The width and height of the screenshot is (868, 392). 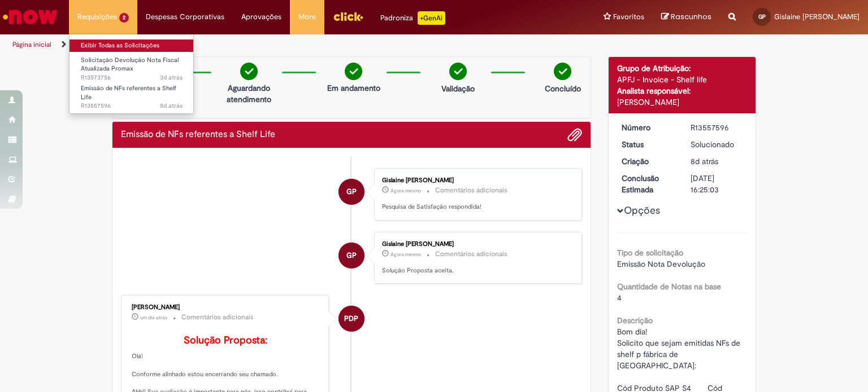 I want to click on time: 28/09/2025 09:22:40, so click(x=171, y=77).